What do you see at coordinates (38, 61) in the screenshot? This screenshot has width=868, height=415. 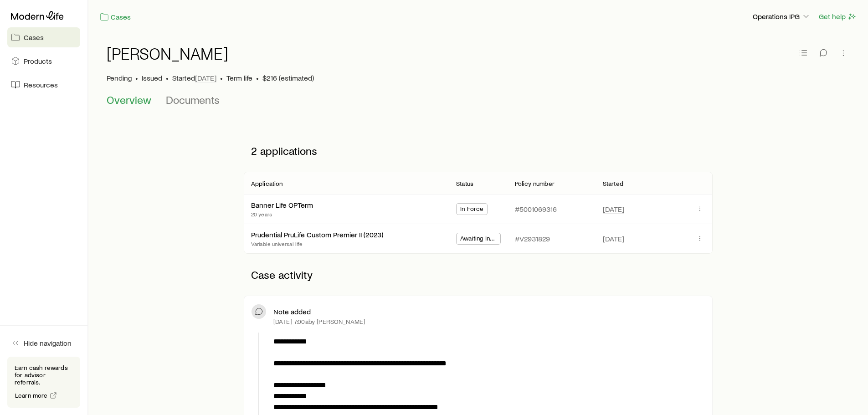 I see `span: Products` at bounding box center [38, 61].